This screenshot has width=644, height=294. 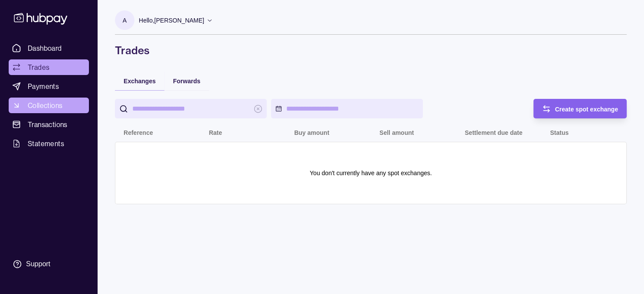 What do you see at coordinates (45, 106) in the screenshot?
I see `span: Collections` at bounding box center [45, 106].